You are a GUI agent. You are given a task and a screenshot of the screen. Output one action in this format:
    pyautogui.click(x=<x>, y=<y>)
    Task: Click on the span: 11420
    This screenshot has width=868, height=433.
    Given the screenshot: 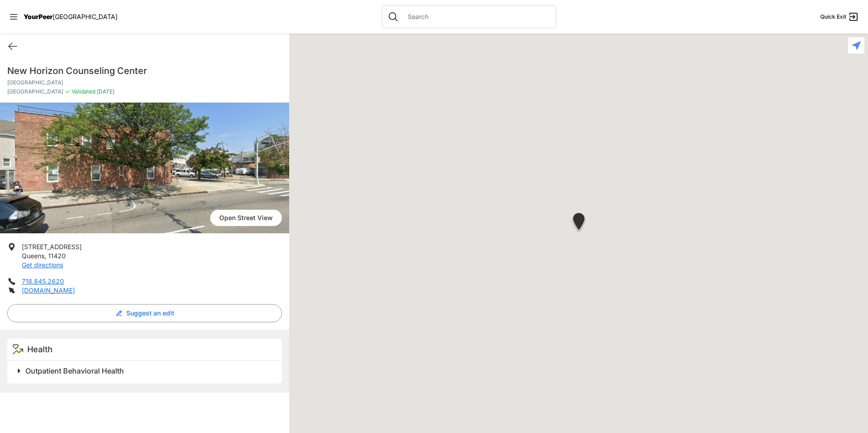 What is the action you would take?
    pyautogui.click(x=57, y=255)
    